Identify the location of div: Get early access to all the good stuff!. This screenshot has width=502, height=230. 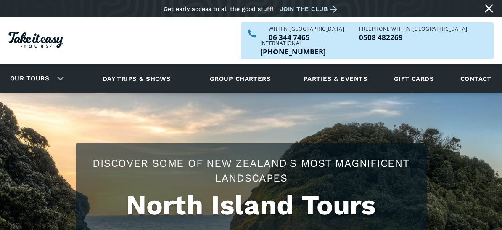
(218, 9).